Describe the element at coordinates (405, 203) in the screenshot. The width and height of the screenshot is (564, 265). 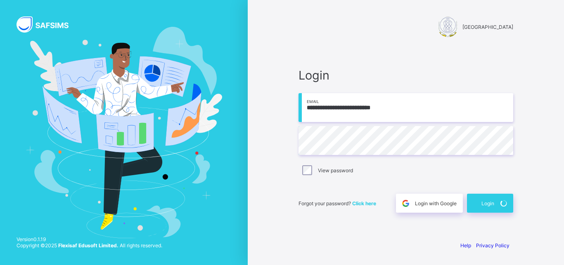
I see `img: google.396cfc9801f0270233282035f929180a.svg` at that location.